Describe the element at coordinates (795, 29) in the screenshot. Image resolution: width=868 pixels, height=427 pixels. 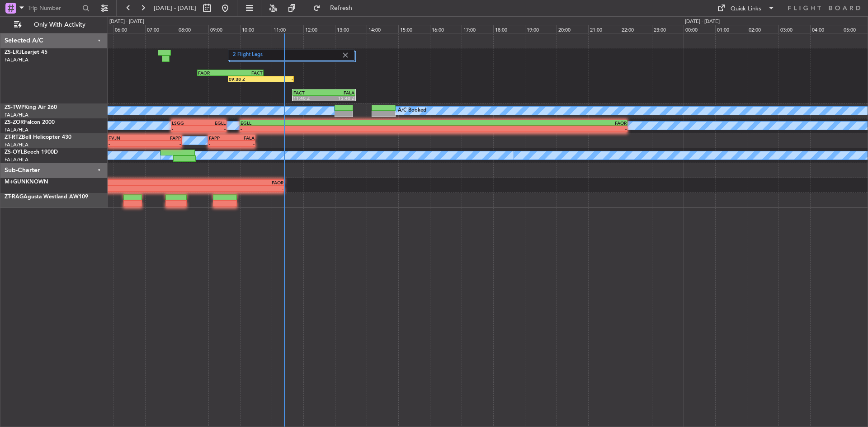
I see `div: 03:00` at that location.